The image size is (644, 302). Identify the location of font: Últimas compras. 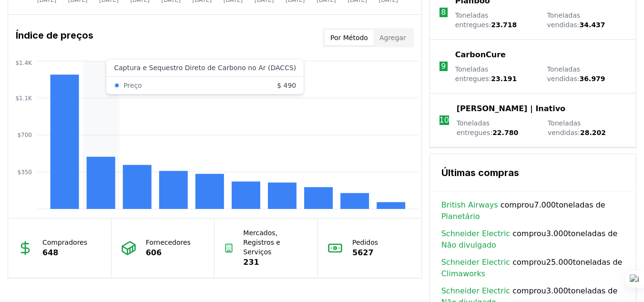
(480, 173).